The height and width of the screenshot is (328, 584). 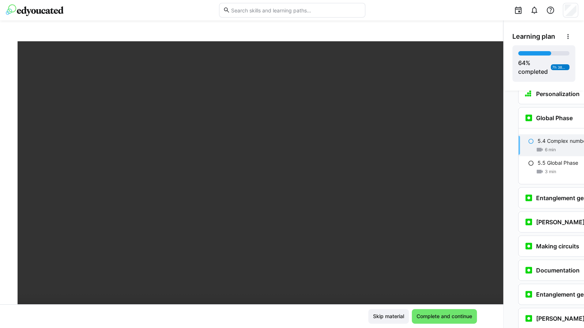 What do you see at coordinates (560, 67) in the screenshot?
I see `span: 7h 38m left` at bounding box center [560, 67].